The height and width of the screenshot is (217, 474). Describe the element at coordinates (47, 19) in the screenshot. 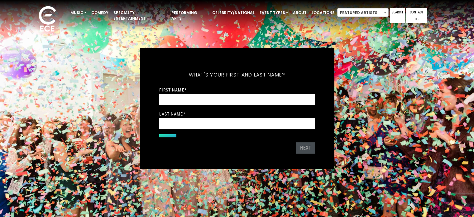

I see `img: ece_new_logo_whitev2-1.png` at that location.